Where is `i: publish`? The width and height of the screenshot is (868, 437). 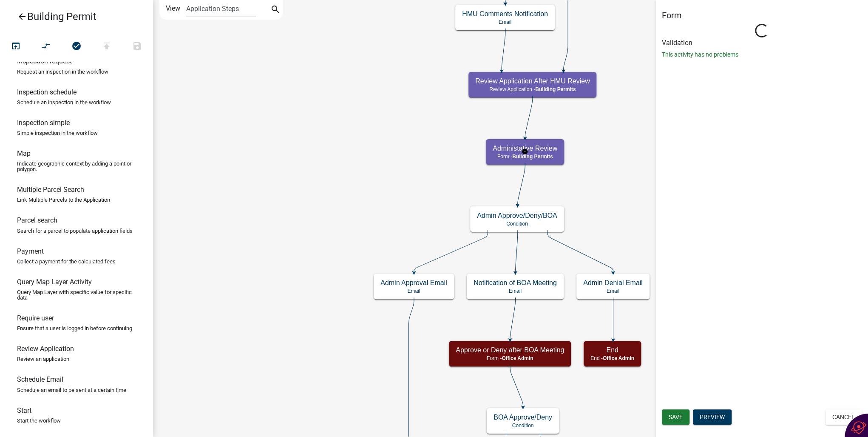
i: publish is located at coordinates (107, 47).